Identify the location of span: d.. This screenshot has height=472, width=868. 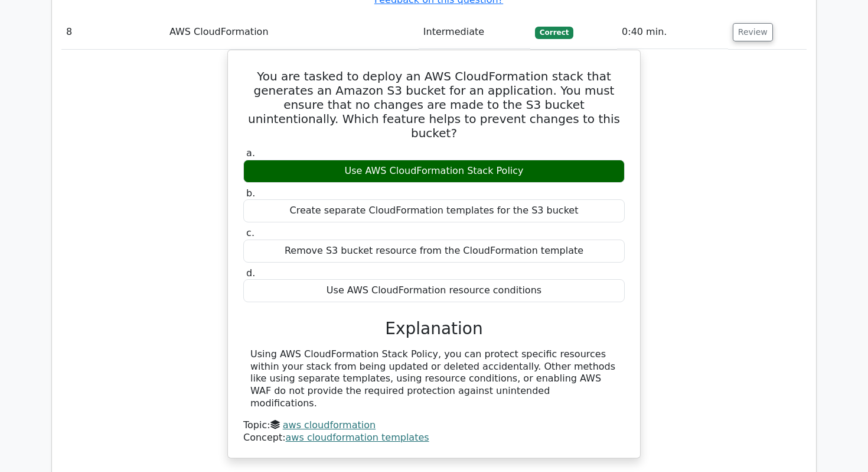
(250, 273).